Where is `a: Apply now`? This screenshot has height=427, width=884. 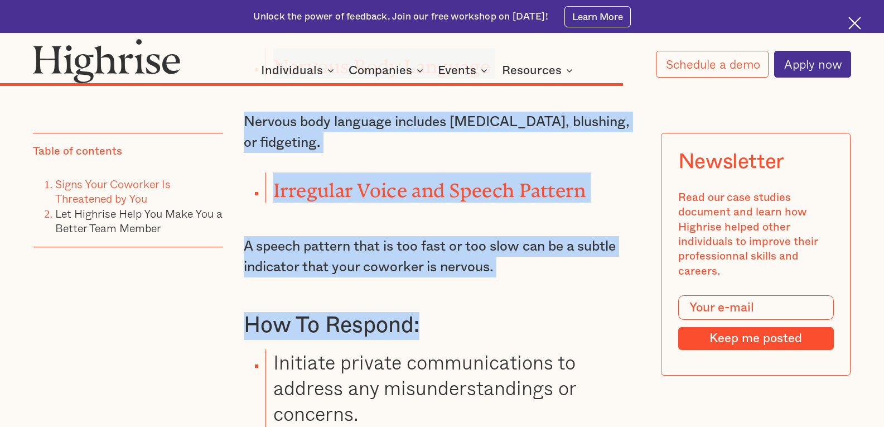 a: Apply now is located at coordinates (812, 64).